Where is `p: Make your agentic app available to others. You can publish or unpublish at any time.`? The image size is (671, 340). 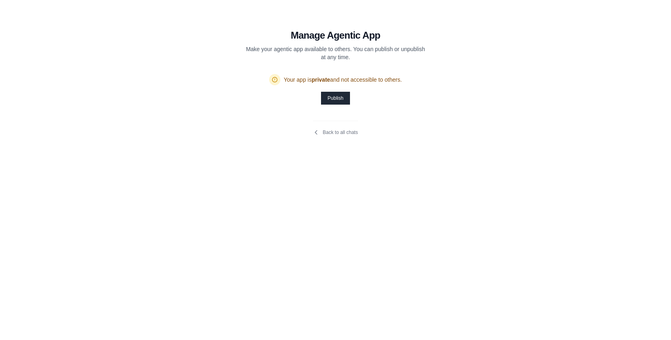
p: Make your agentic app available to others. You can publish or unpublish at any time. is located at coordinates (336, 53).